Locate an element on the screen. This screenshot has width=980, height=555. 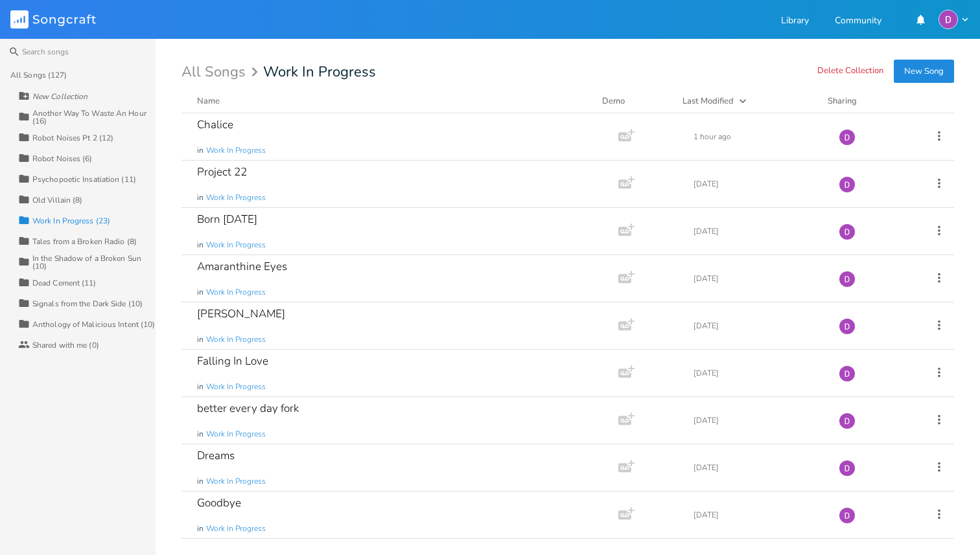
div: Demo is located at coordinates (635, 101).